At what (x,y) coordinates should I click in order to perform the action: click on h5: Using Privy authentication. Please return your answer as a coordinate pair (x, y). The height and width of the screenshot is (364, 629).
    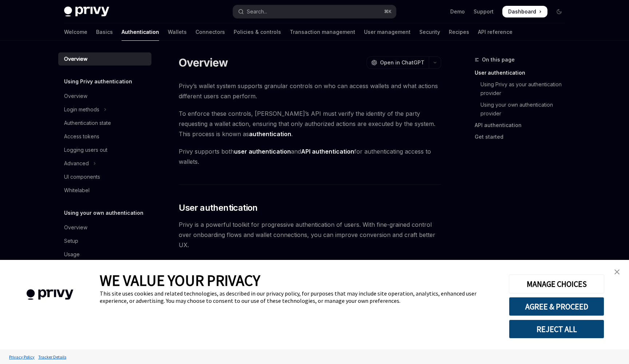
    Looking at the image, I should click on (98, 82).